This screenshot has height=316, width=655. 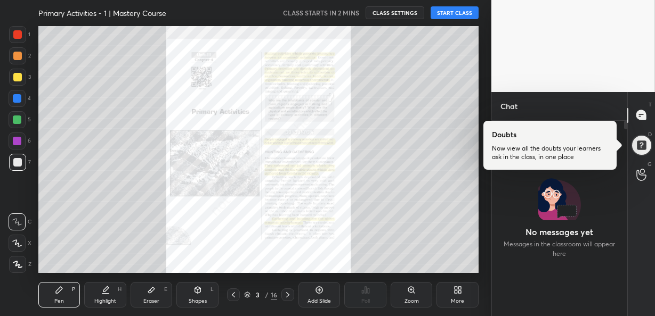 I want to click on h5: CLASS STARTS IN 2 MINS, so click(x=321, y=13).